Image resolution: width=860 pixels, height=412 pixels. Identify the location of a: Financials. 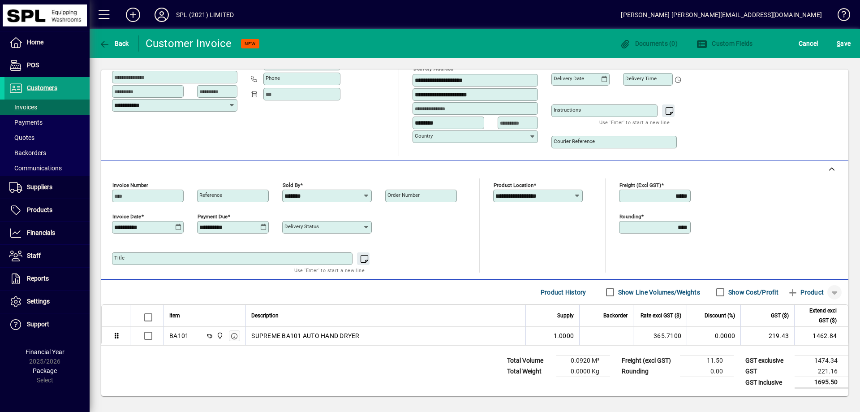
(47, 233).